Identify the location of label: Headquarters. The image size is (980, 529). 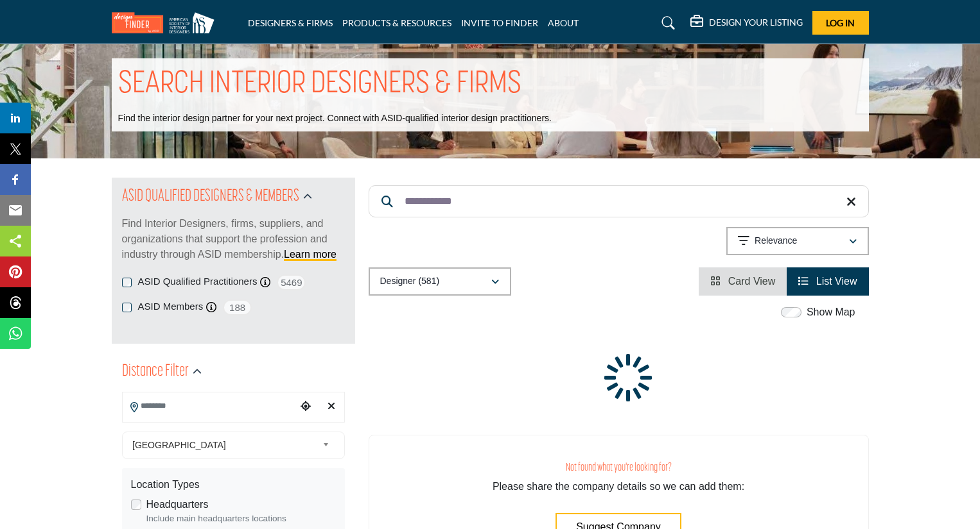
(177, 505).